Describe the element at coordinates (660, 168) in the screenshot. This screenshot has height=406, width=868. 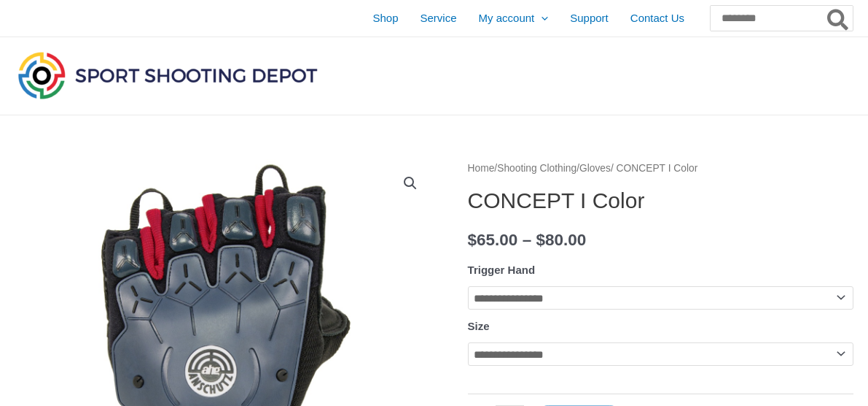
I see `nav: Breadcrumb` at that location.